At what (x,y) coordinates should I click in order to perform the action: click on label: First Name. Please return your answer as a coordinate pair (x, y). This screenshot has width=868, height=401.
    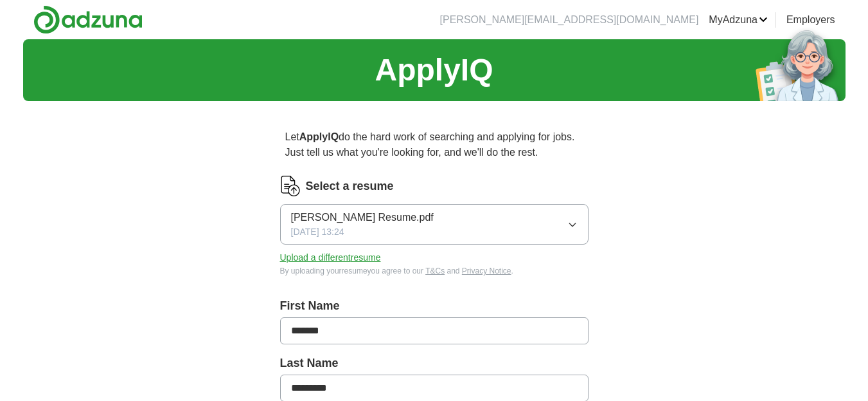
    Looking at the image, I should click on (434, 305).